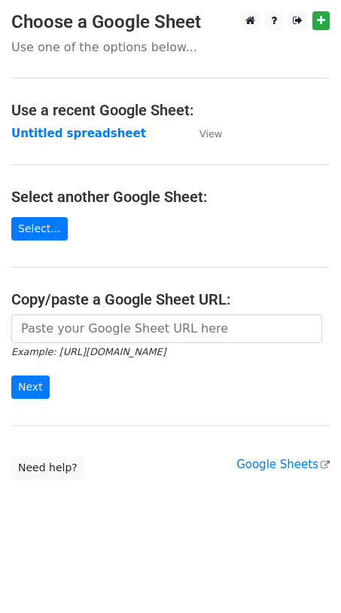 The height and width of the screenshot is (613, 341). I want to click on p: Use one of the options below..., so click(170, 47).